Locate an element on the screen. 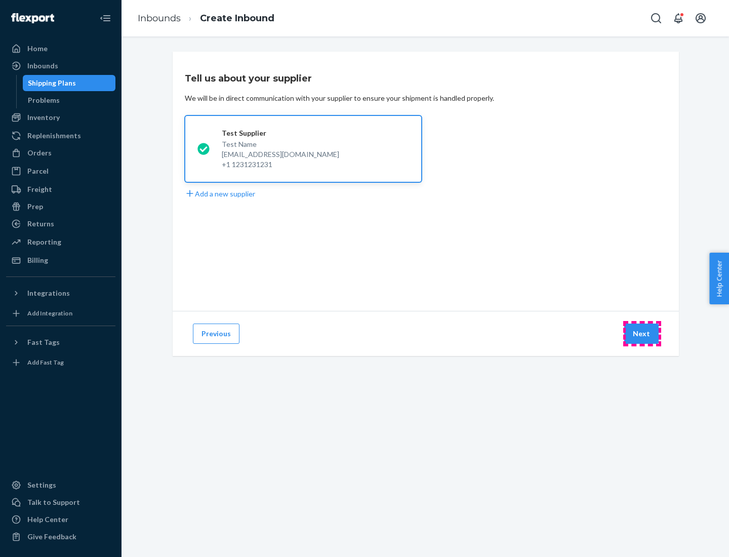 Image resolution: width=729 pixels, height=557 pixels. a: Talk to Support is located at coordinates (61, 502).